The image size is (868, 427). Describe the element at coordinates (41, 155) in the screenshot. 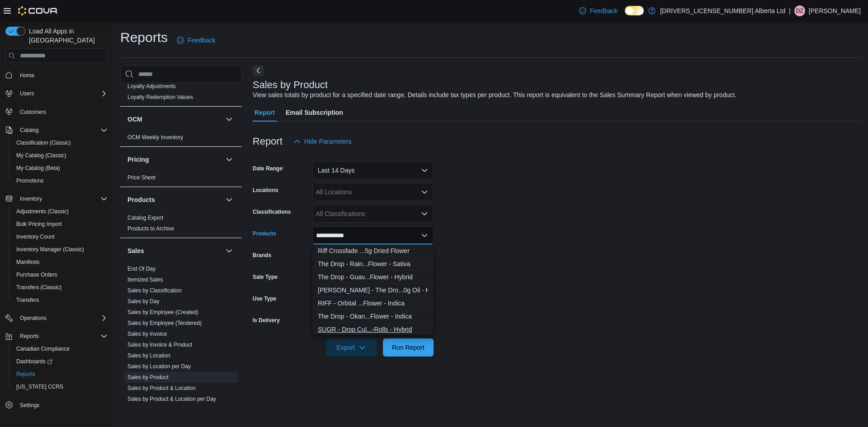

I see `span: My Catalog (Classic)` at that location.